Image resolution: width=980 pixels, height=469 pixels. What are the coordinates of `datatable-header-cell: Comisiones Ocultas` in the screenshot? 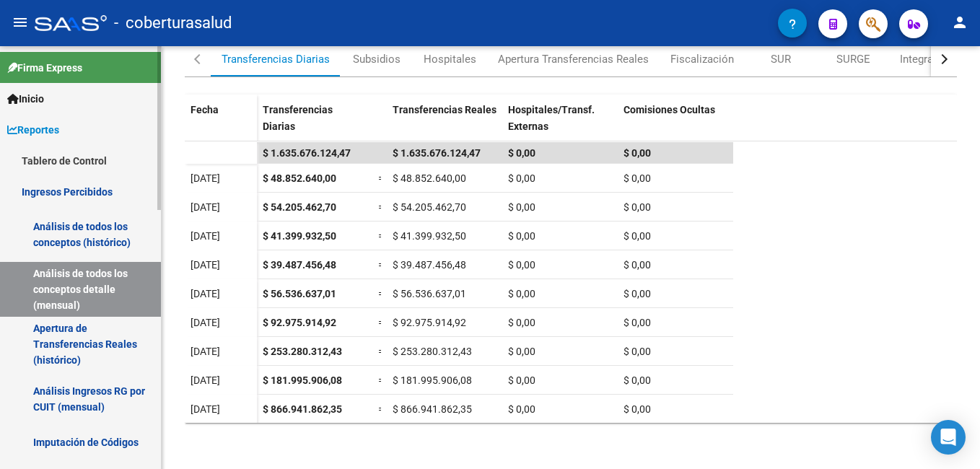 It's located at (675, 125).